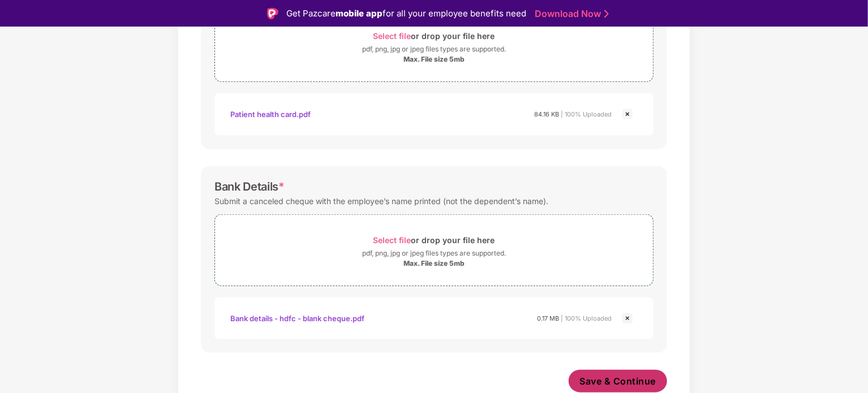 This screenshot has height=393, width=868. Describe the element at coordinates (406, 13) in the screenshot. I see `div: Get Pazcare for all your employee benefits need` at that location.